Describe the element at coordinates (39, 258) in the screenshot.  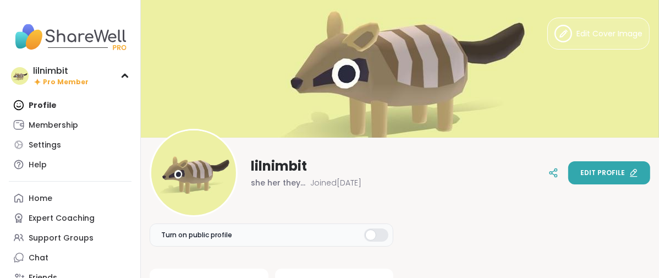
I see `div: Chat` at that location.